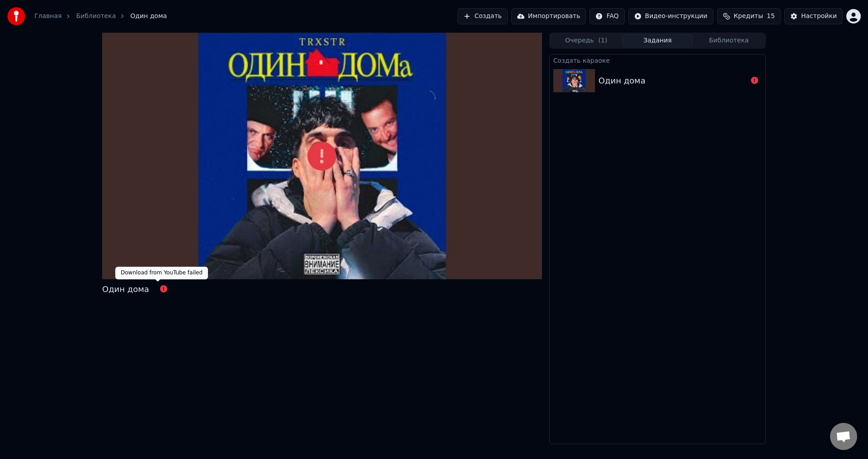 Image resolution: width=868 pixels, height=459 pixels. I want to click on div: Download from YouTube failed, so click(161, 273).